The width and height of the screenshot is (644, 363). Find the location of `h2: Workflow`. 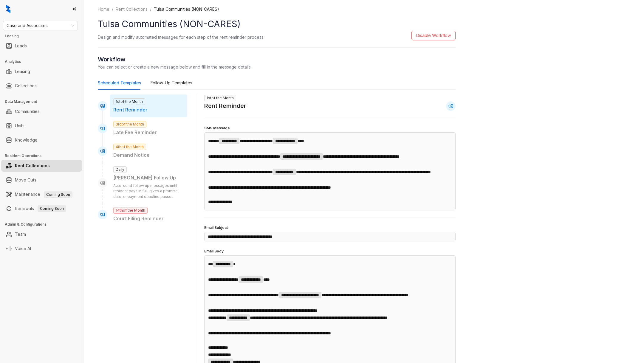

h2: Workflow is located at coordinates (277, 60).